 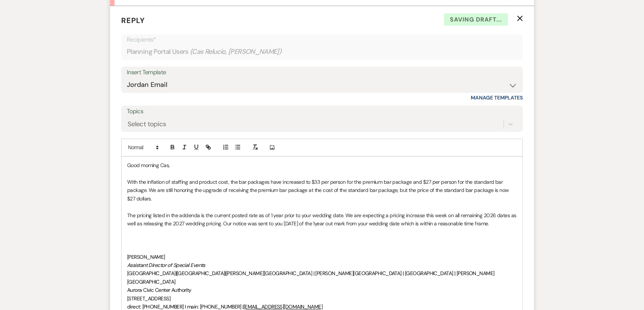 What do you see at coordinates (322, 111) in the screenshot?
I see `label: Topics` at bounding box center [322, 111].